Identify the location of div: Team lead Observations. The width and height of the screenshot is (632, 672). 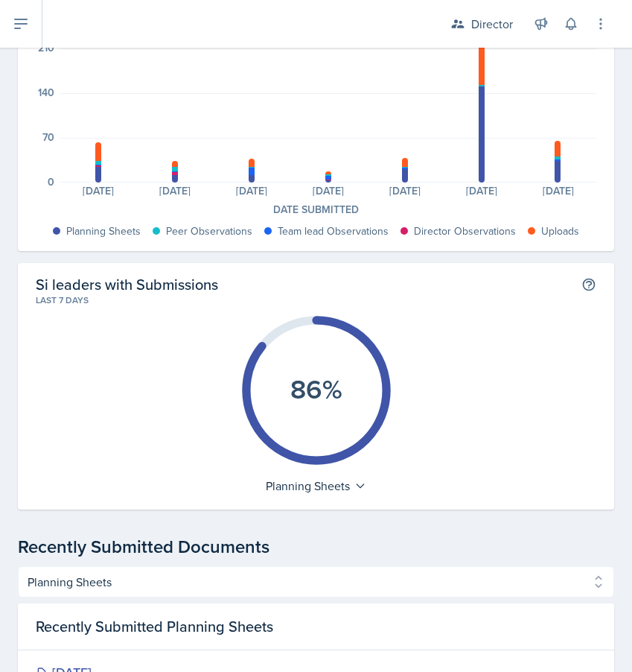
(333, 231).